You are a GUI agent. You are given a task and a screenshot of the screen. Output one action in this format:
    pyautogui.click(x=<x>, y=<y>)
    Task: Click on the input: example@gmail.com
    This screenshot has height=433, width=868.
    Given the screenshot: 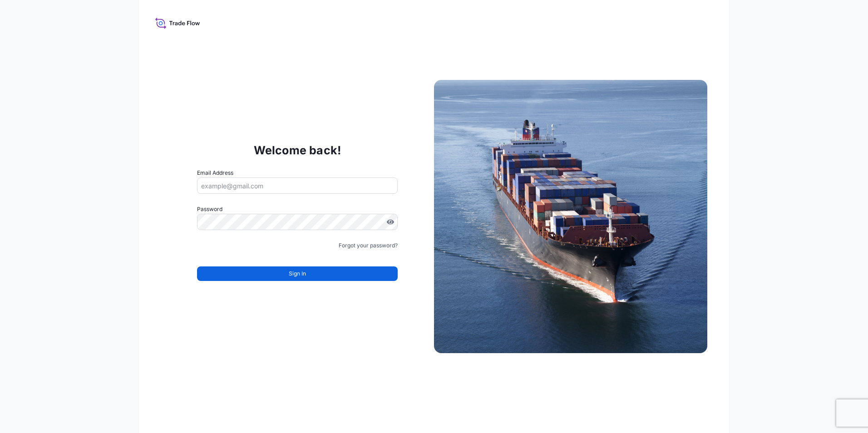 What is the action you would take?
    pyautogui.click(x=297, y=185)
    